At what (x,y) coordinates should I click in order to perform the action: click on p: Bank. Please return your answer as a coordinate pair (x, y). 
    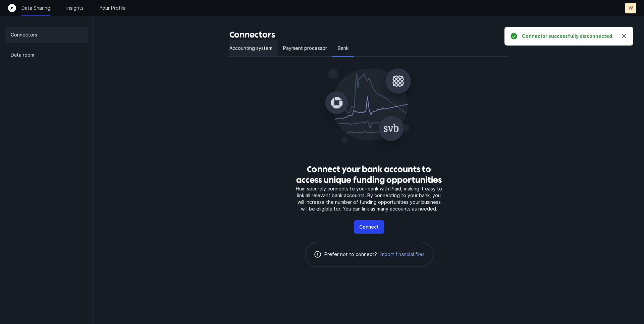
    Looking at the image, I should click on (343, 48).